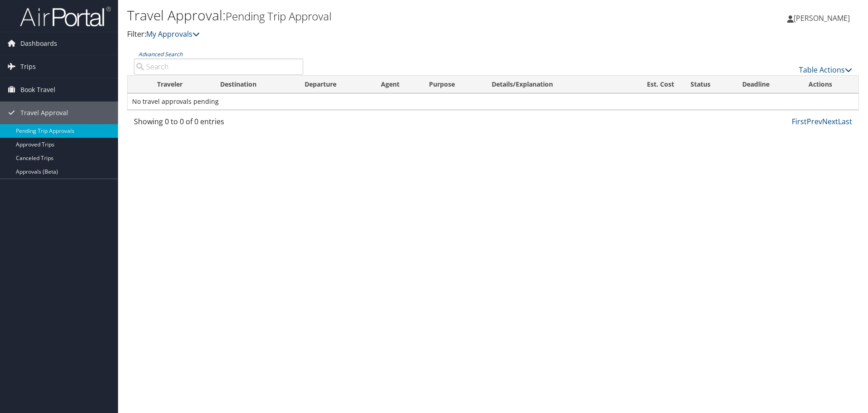  I want to click on td: No travel approvals pending, so click(493, 102).